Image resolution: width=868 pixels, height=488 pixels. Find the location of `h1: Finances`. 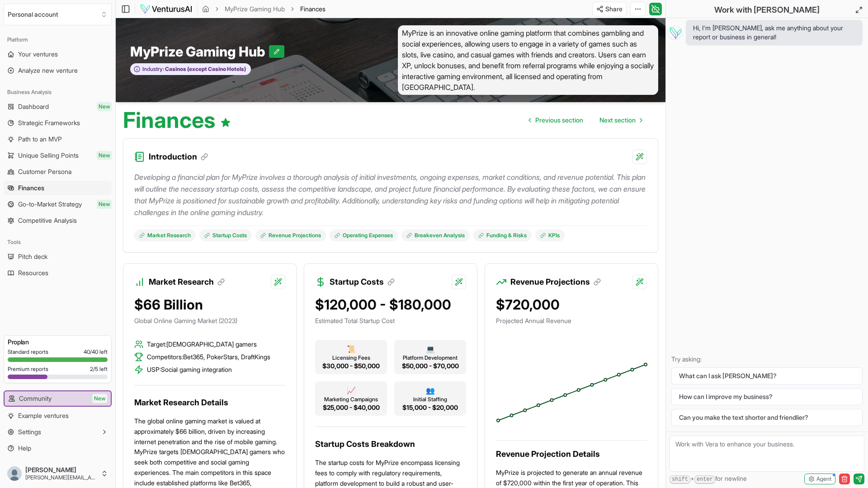

h1: Finances is located at coordinates (177, 121).